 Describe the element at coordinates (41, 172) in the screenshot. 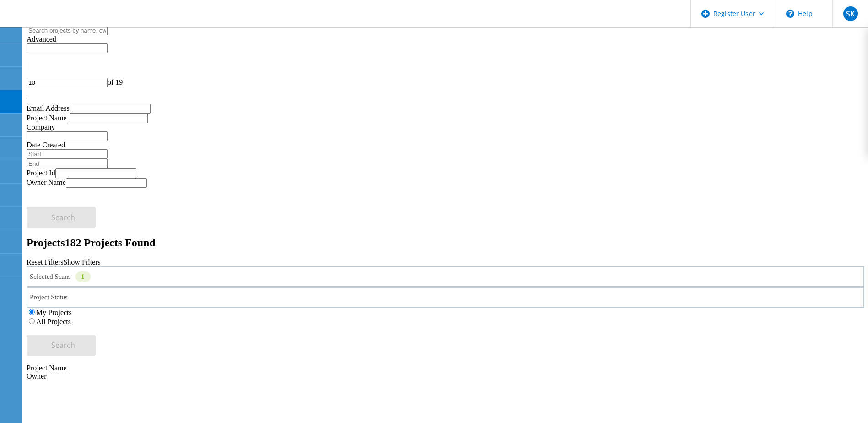

I see `label: Project Id` at that location.